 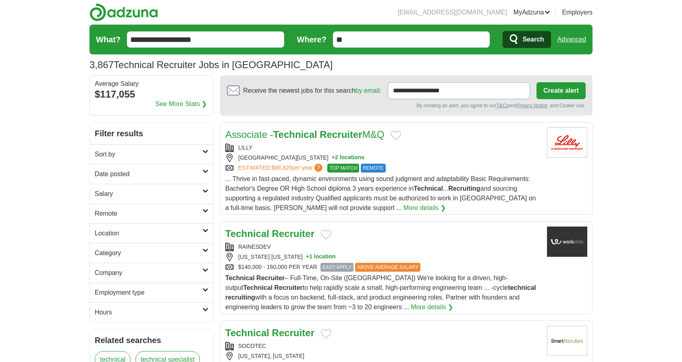 I want to click on div: Average Salary, so click(x=152, y=84).